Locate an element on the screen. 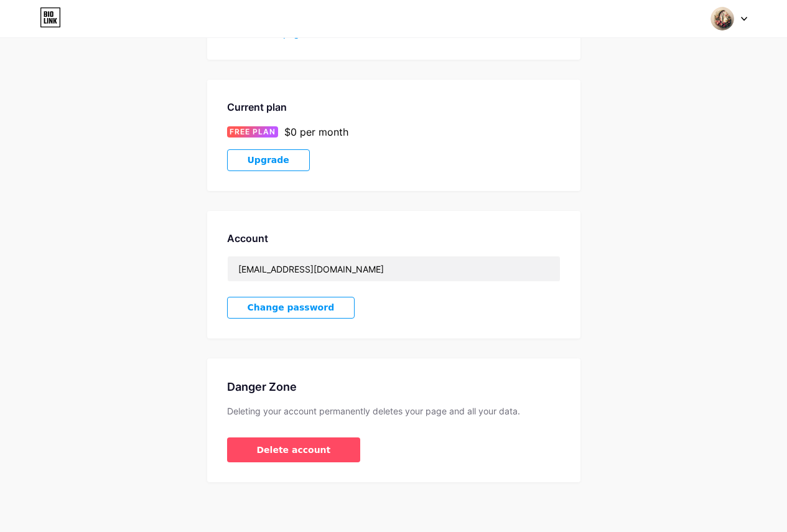  img: nishikabbobakes is located at coordinates (723, 19).